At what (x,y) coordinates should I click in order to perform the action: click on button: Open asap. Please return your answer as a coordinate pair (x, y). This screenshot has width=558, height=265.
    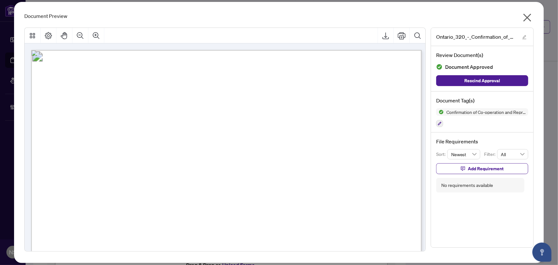
    Looking at the image, I should click on (542, 252).